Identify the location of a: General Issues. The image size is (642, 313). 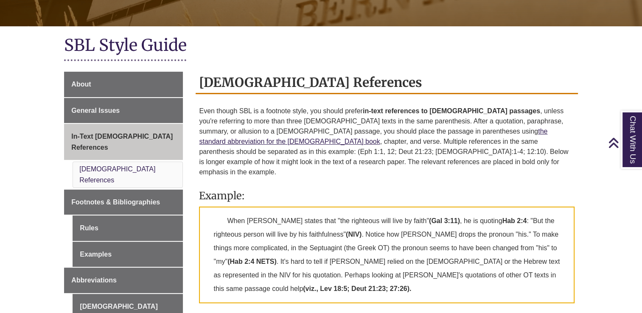
(124, 111).